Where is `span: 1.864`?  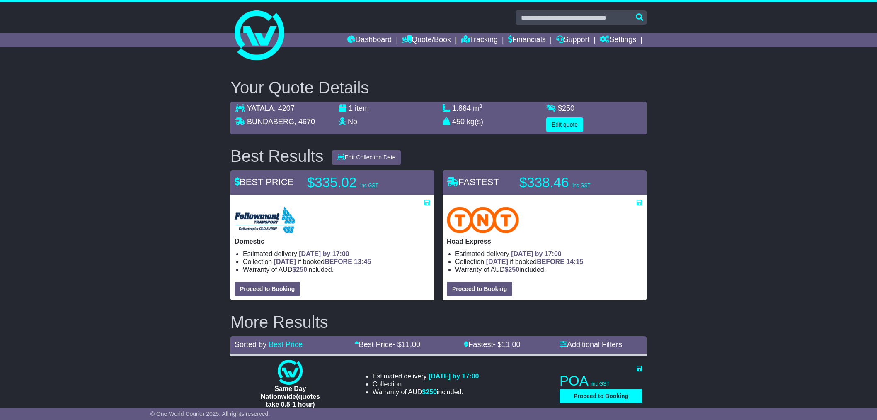 span: 1.864 is located at coordinates (461, 108).